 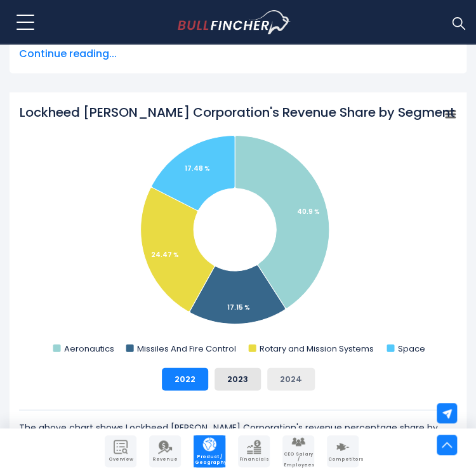 I want to click on span: Overview, so click(x=121, y=460).